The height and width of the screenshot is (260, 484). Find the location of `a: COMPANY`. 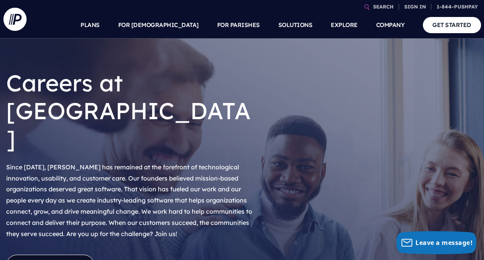

a: COMPANY is located at coordinates (391, 25).